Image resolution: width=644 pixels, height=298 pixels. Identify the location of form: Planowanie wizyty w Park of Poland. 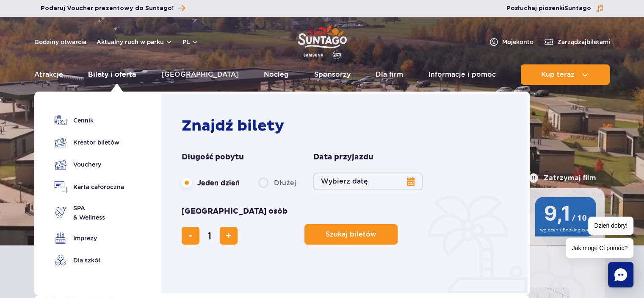
(346, 199).